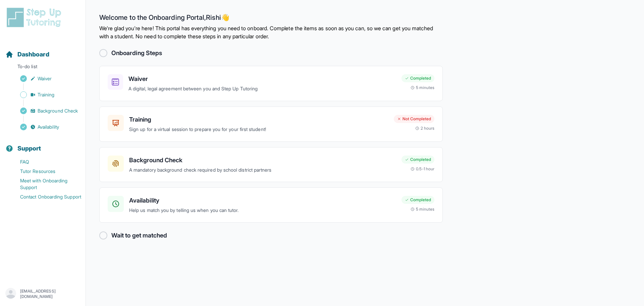 This screenshot has width=644, height=306. Describe the element at coordinates (271, 32) in the screenshot. I see `p: We're glad you're here! This portal has everything you need to onboard. Complete the items as soo...` at that location.